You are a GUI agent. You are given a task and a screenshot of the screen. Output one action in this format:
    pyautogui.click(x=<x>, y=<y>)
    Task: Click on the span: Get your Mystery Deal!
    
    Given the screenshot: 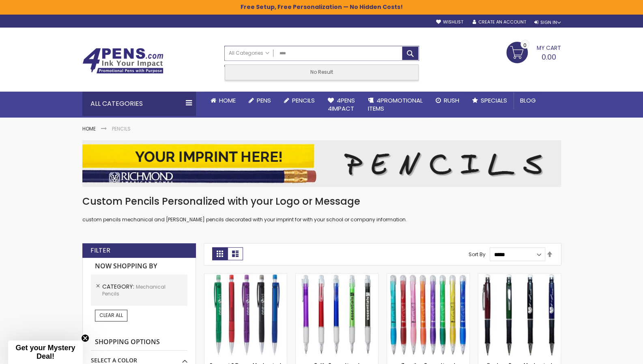 What is the action you would take?
    pyautogui.click(x=45, y=352)
    